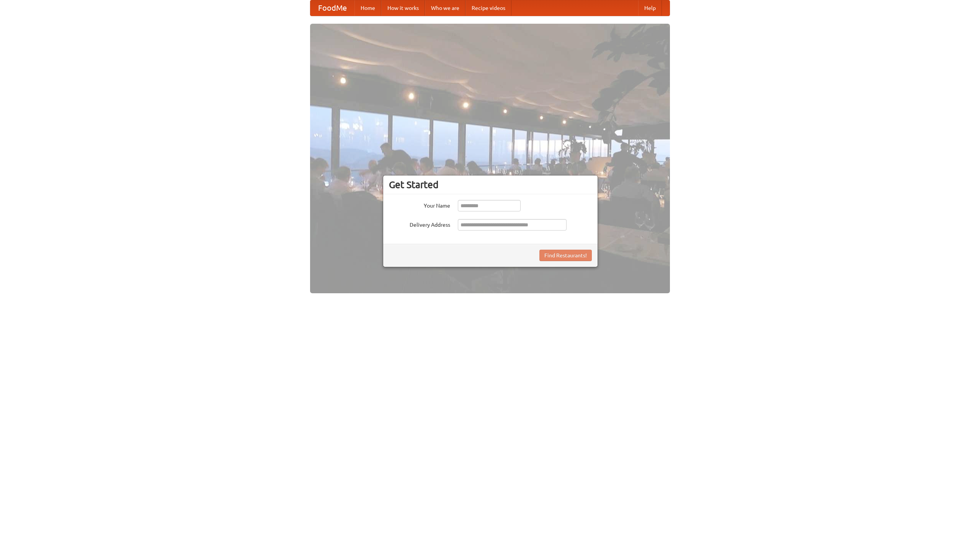 This screenshot has width=980, height=541. I want to click on a: How it works, so click(403, 8).